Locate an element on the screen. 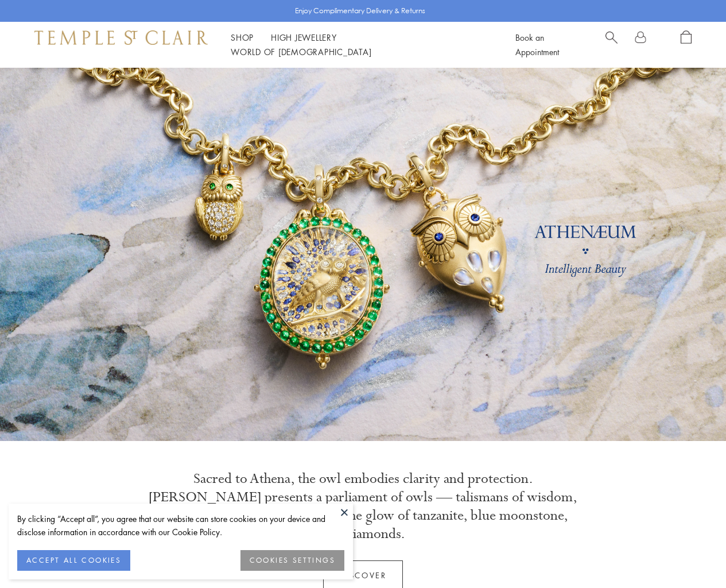  nav: Main navigation is located at coordinates (360, 45).